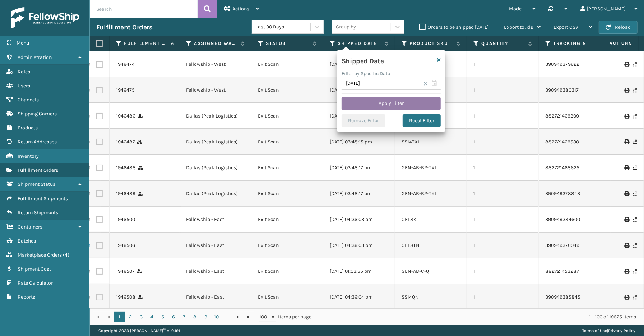 Image resolution: width=644 pixels, height=336 pixels. I want to click on div: 1 - 100 of 19575 items, so click(479, 317).